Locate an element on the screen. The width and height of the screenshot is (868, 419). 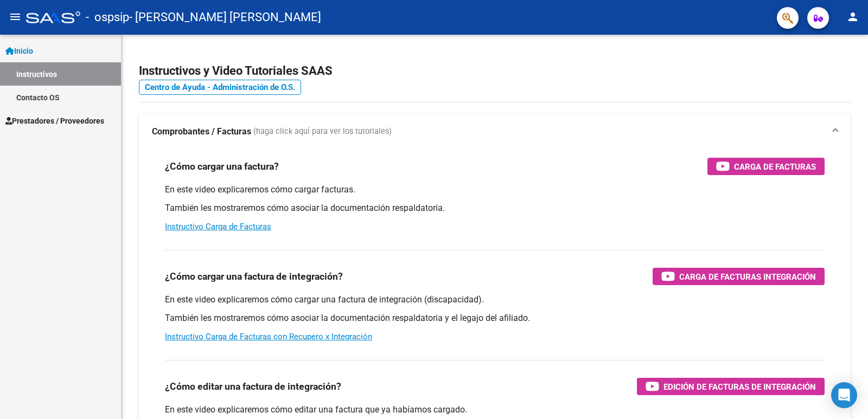
button: Carga de Facturas is located at coordinates (766, 166).